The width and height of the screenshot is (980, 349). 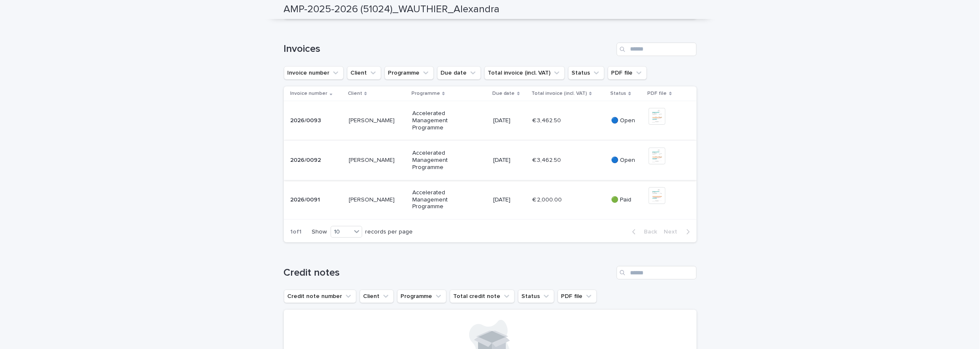 I want to click on h1: Credit notes, so click(x=448, y=272).